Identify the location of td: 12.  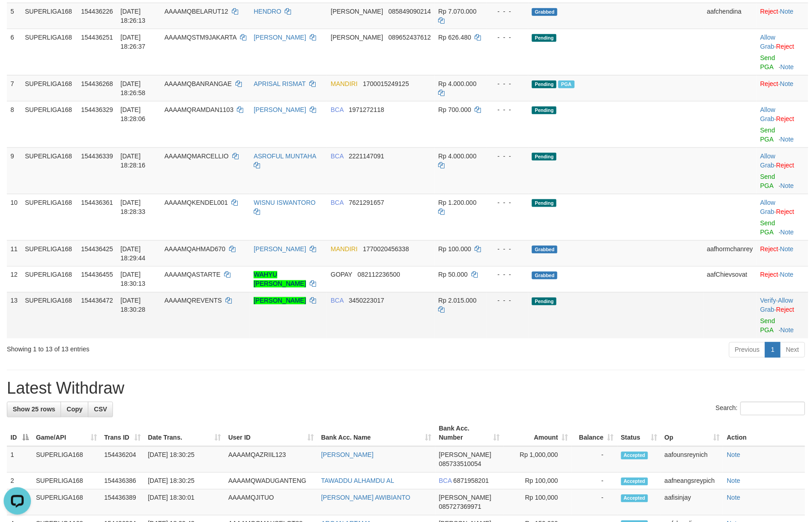
(14, 279).